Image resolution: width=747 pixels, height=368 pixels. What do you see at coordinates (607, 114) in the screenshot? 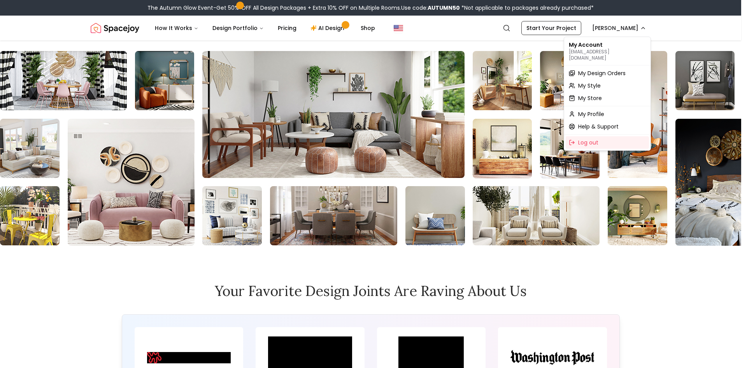
I see `a: My Profile` at bounding box center [607, 114].